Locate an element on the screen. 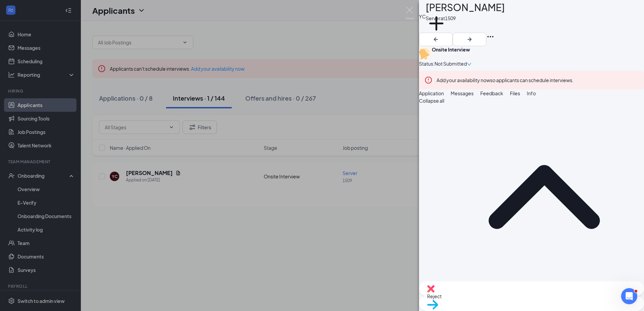 Image resolution: width=644 pixels, height=311 pixels. span: so applicants can schedule interviews. is located at coordinates (504, 80).